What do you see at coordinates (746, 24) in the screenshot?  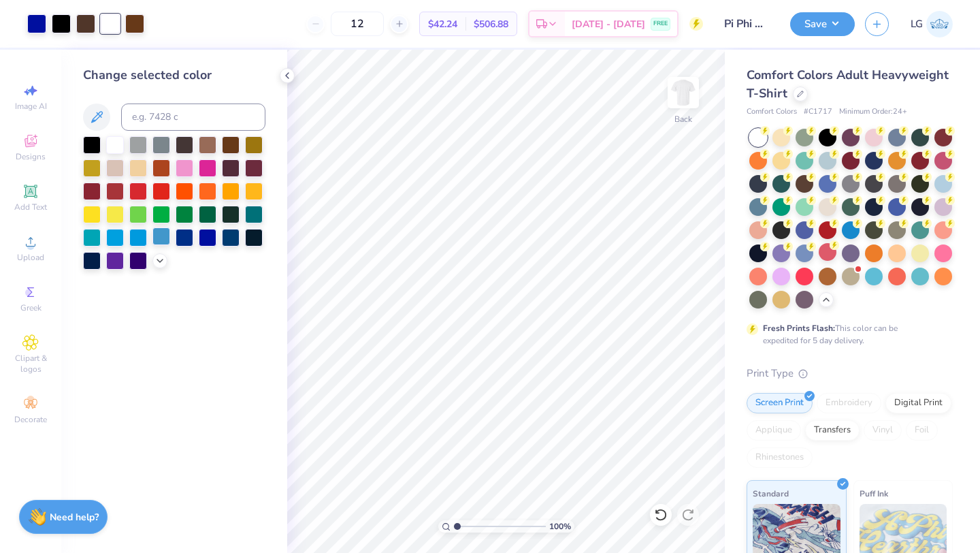 I see `input: Untitled Design` at bounding box center [746, 24].